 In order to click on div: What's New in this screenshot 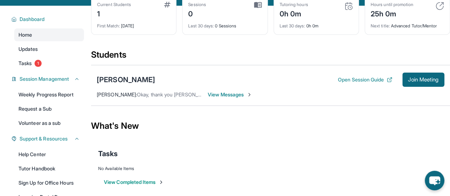, I will do `click(271, 126)`.